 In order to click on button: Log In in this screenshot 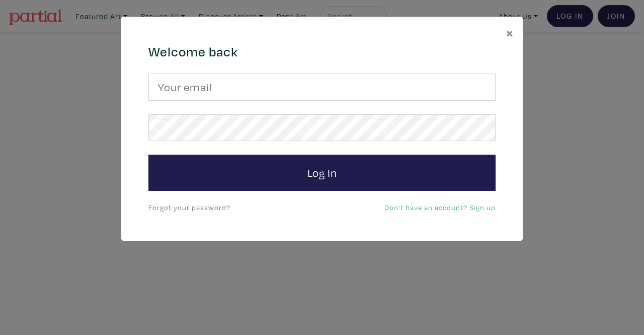, I will do `click(322, 173)`.